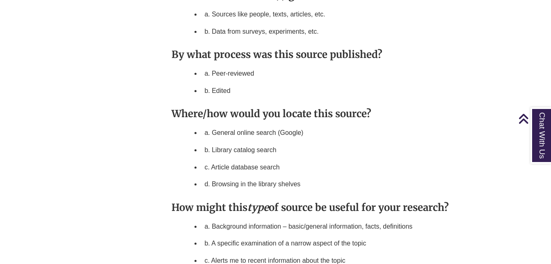 Image resolution: width=551 pixels, height=264 pixels. Describe the element at coordinates (347, 73) in the screenshot. I see `li: a. Peer-reviewed` at that location.